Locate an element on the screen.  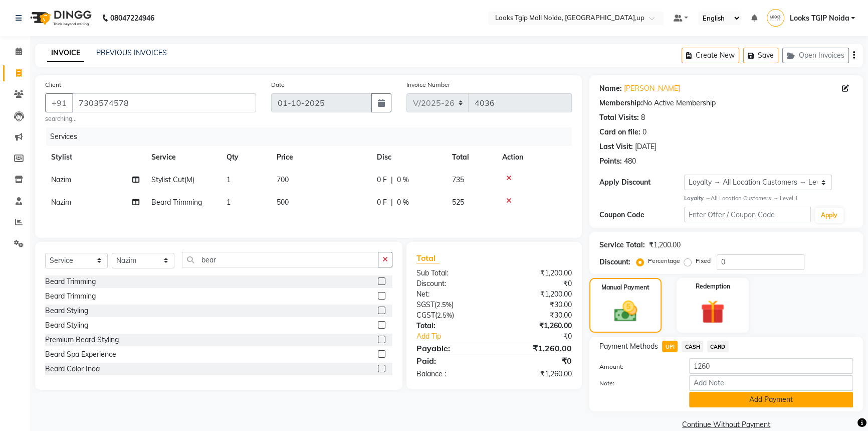
span: SGST is located at coordinates (426, 304).